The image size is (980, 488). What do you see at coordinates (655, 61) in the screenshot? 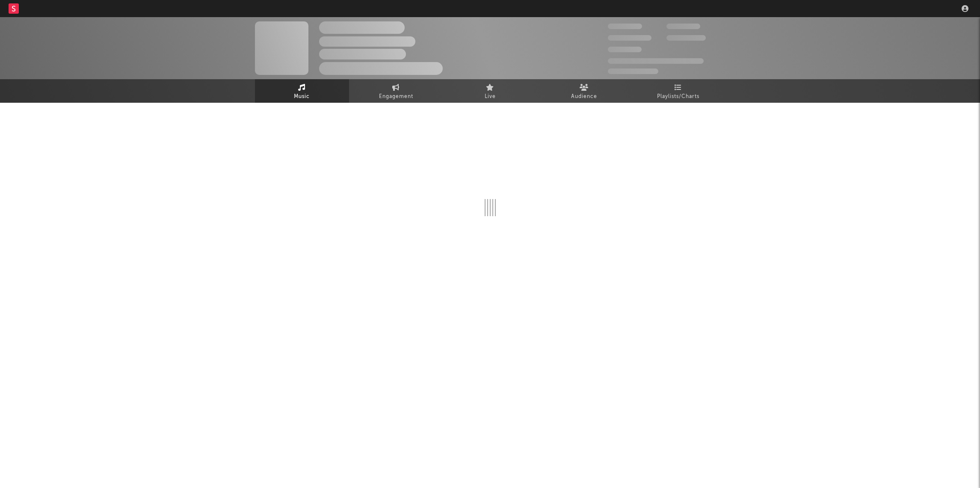
I see `span: 50,000,000 Monthly Listeners` at bounding box center [655, 61].